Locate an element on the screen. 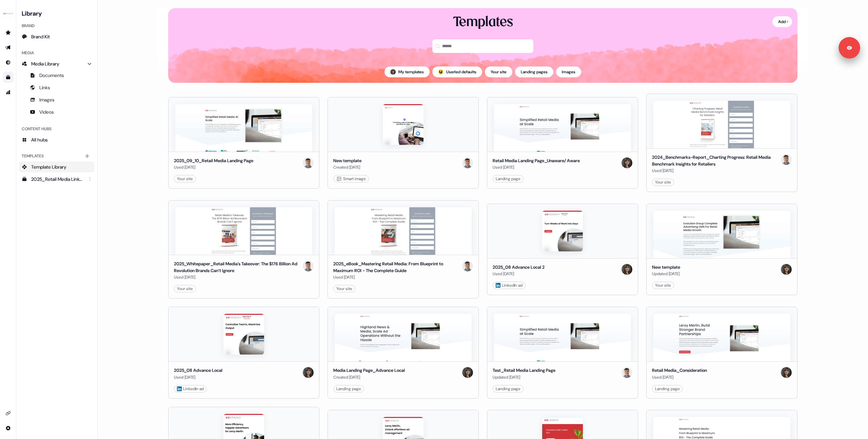  button: Add is located at coordinates (782, 22).